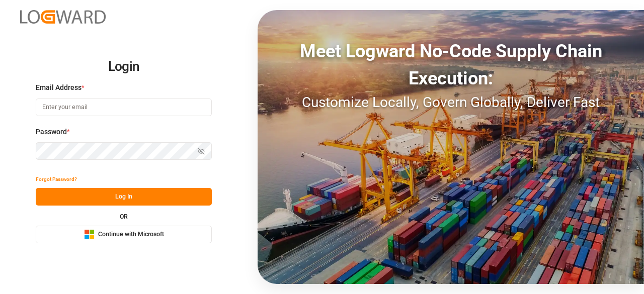 This screenshot has width=644, height=294. What do you see at coordinates (124, 234) in the screenshot?
I see `button: Continue with Microsoft` at bounding box center [124, 234].